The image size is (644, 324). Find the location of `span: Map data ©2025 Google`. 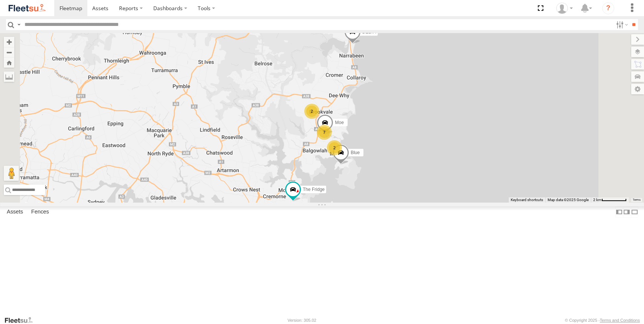

span: Map data ©2025 Google is located at coordinates (568, 199).